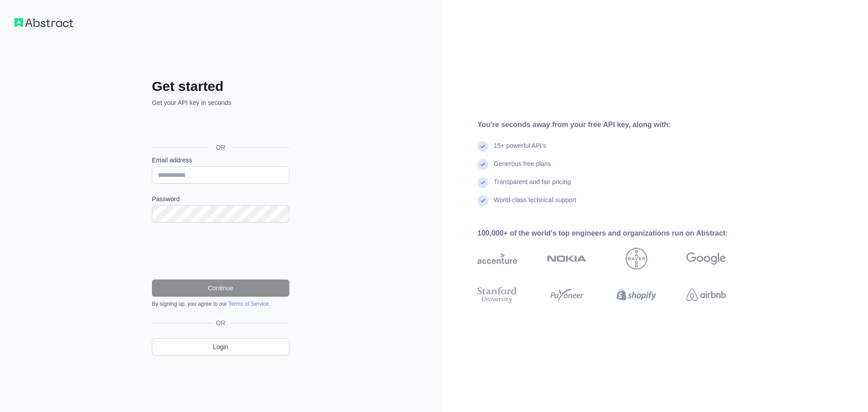 This screenshot has width=868, height=412. What do you see at coordinates (248, 304) in the screenshot?
I see `a: Terms of Service` at bounding box center [248, 304].